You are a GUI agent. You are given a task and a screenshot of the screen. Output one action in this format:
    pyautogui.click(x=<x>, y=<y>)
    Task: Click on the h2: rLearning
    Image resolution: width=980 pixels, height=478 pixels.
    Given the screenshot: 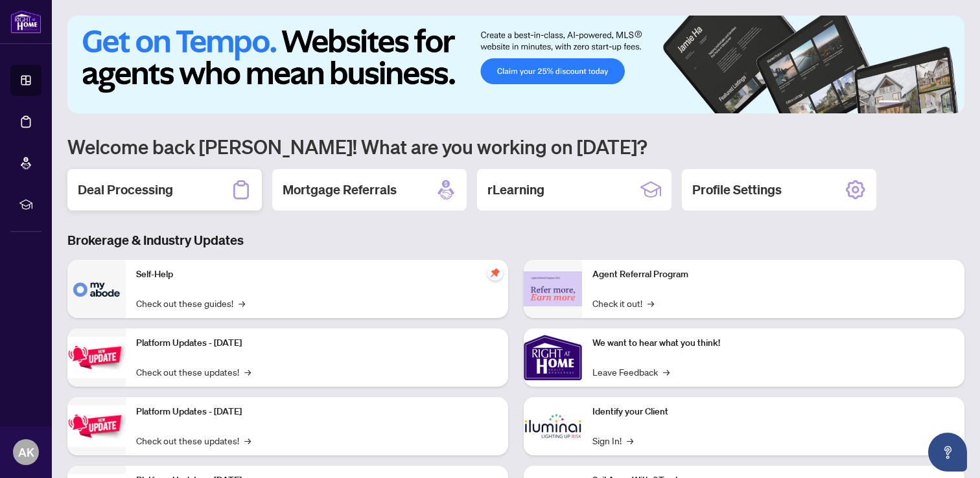 What is the action you would take?
    pyautogui.click(x=516, y=190)
    